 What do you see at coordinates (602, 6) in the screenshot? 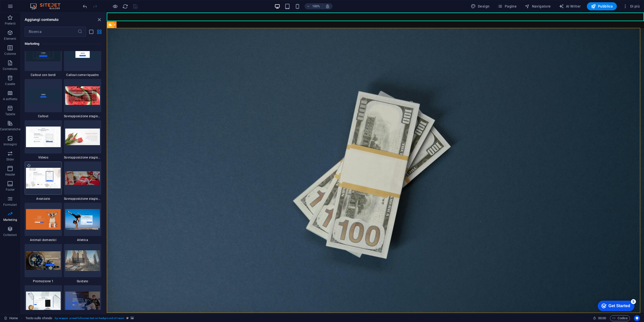
I see `span: Pubblica` at bounding box center [602, 6].